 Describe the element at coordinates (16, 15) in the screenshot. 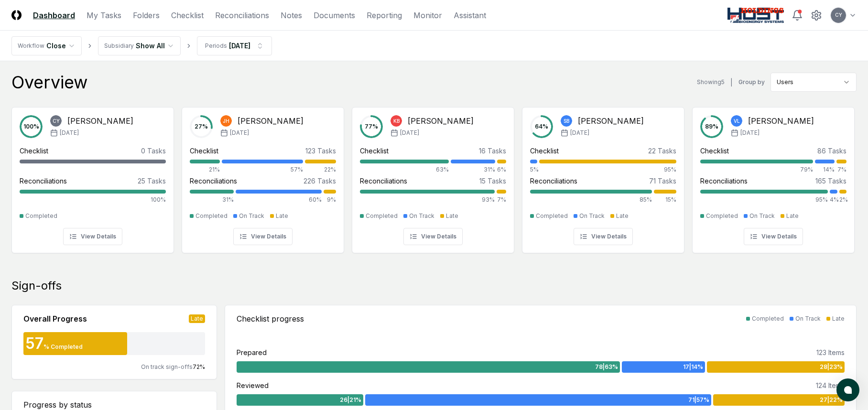

I see `img: Logo` at that location.